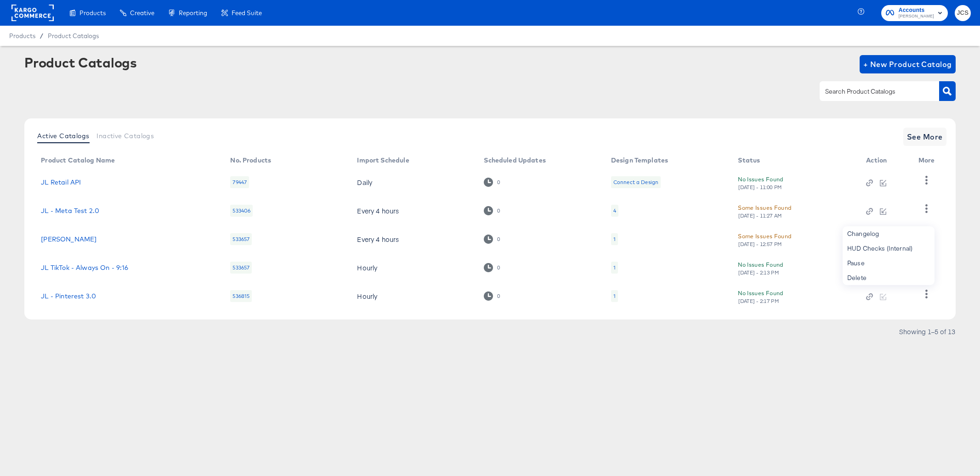 Image resolution: width=980 pixels, height=476 pixels. Describe the element at coordinates (927, 332) in the screenshot. I see `div: Showing 1–5 of 13` at that location.